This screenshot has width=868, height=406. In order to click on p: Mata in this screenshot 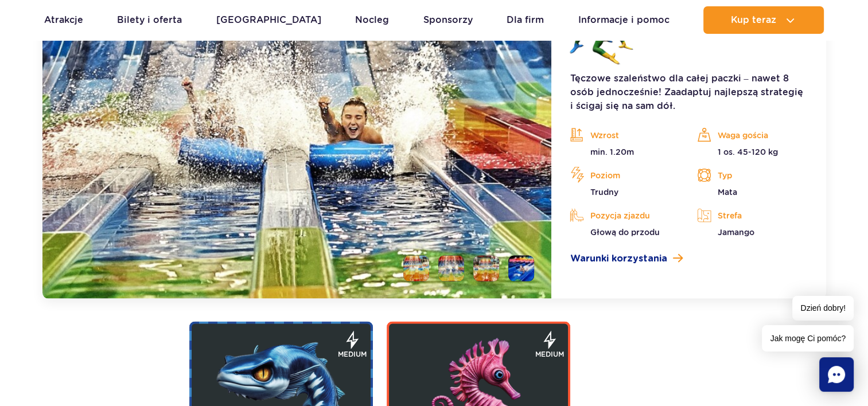, I will do `click(752, 192)`.